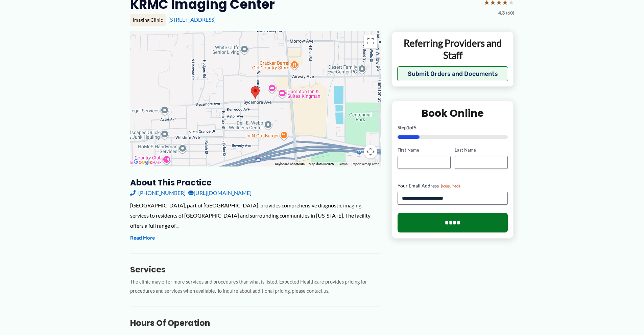 The image size is (644, 335). Describe the element at coordinates (142, 238) in the screenshot. I see `button: Read More` at that location.